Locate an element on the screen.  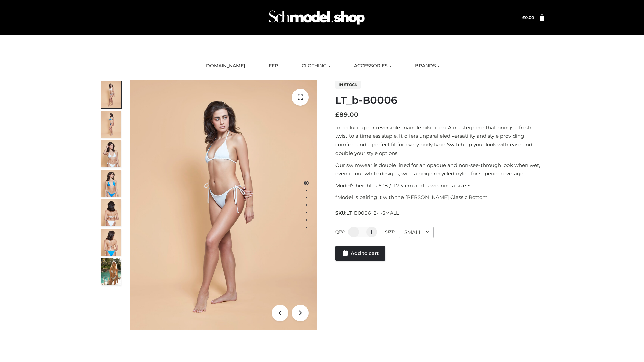
a: Schmodel Admin 964 is located at coordinates (317, 18).